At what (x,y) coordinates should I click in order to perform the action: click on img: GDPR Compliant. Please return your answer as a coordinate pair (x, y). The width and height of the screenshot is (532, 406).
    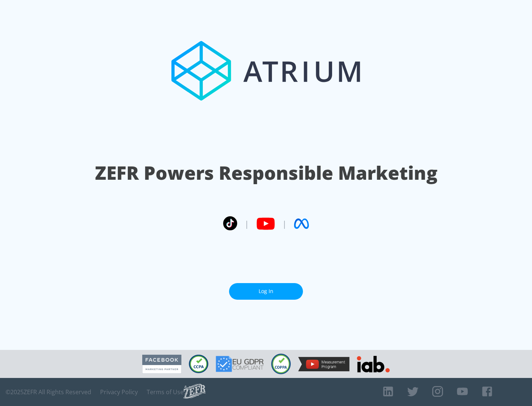
    Looking at the image, I should click on (240, 364).